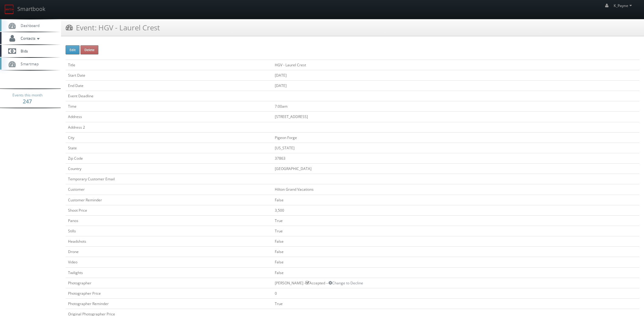  I want to click on td: 3,500, so click(456, 210).